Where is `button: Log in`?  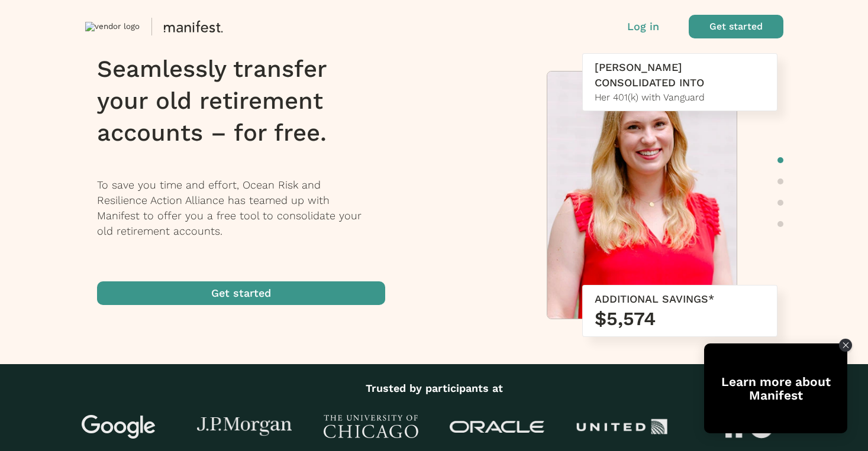
button: Log in is located at coordinates (643, 27).